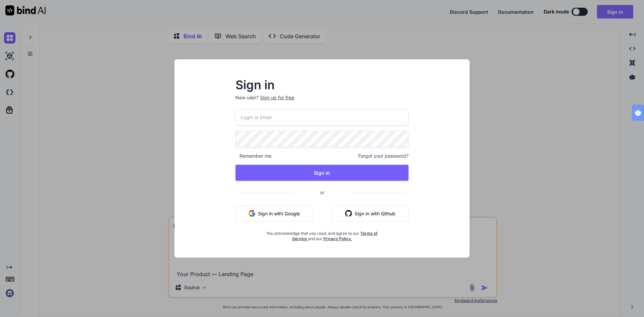  What do you see at coordinates (383, 156) in the screenshot?
I see `span: Forgot your password?` at bounding box center [383, 156].